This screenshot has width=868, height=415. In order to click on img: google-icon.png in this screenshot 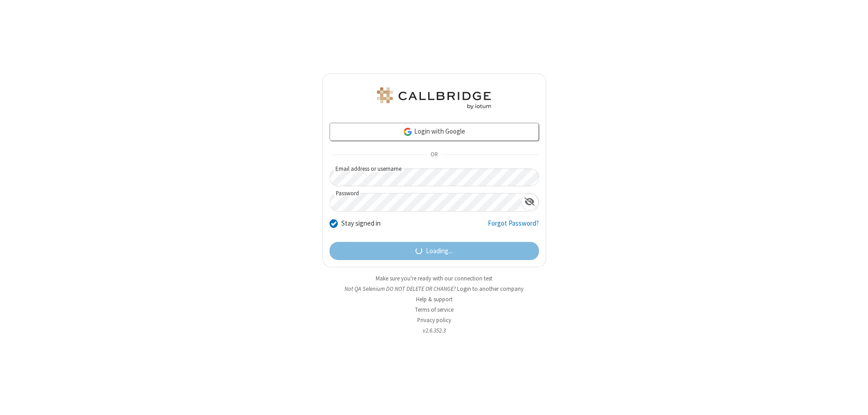, I will do `click(408, 132)`.